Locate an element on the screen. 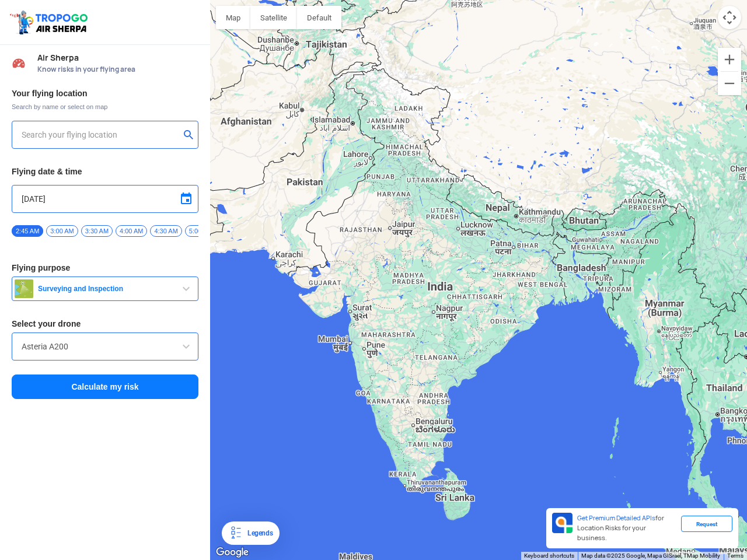  h3: Flying purpose is located at coordinates (105, 267).